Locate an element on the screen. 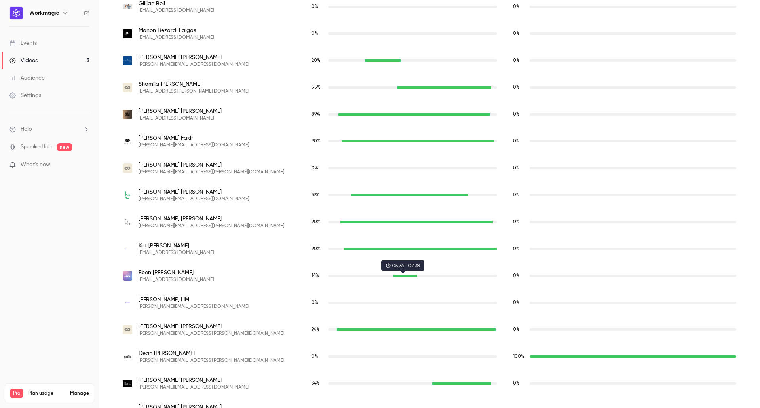 The image size is (760, 408). div: eben@open.store is located at coordinates (430, 276).